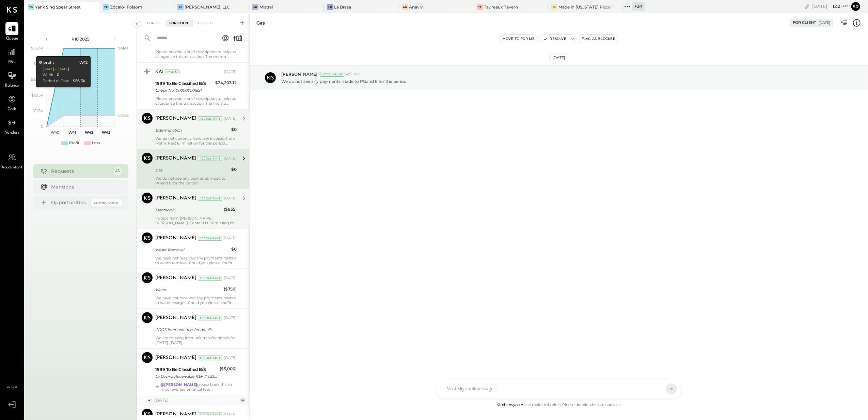  I want to click on text: Labor, so click(123, 115).